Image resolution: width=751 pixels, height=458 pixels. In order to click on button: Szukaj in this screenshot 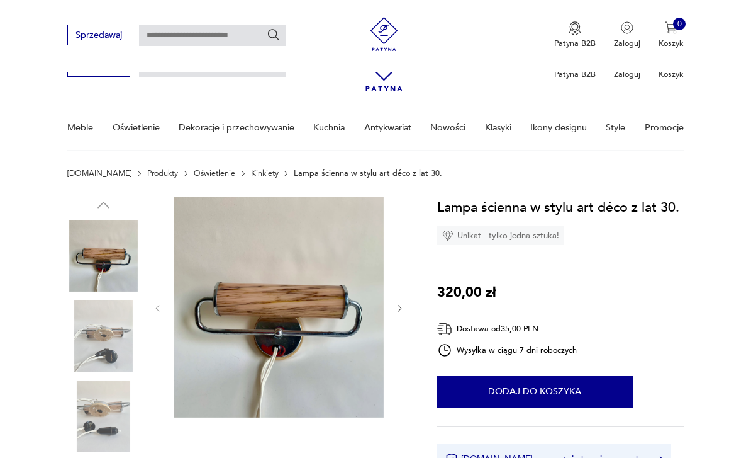, I will do `click(274, 35)`.